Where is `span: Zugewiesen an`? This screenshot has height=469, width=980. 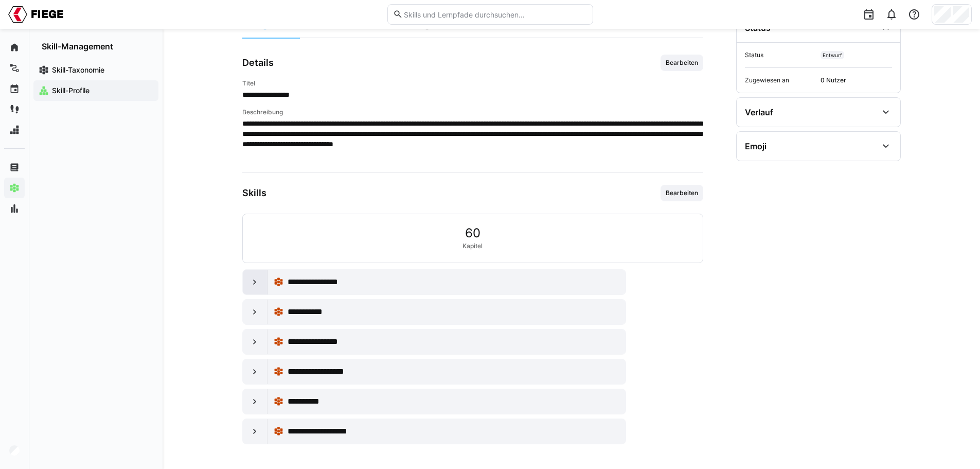 span: Zugewiesen an is located at coordinates (781, 80).